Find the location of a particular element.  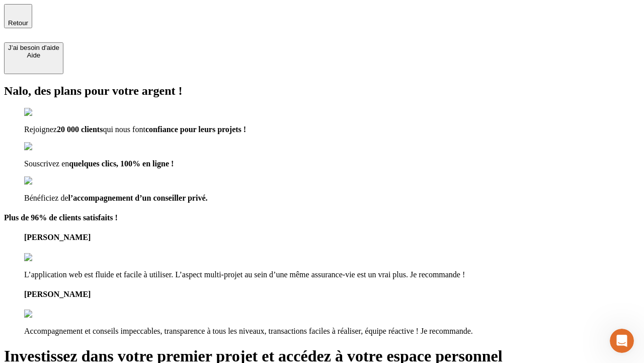

span: Souscrivez en is located at coordinates (47, 163).